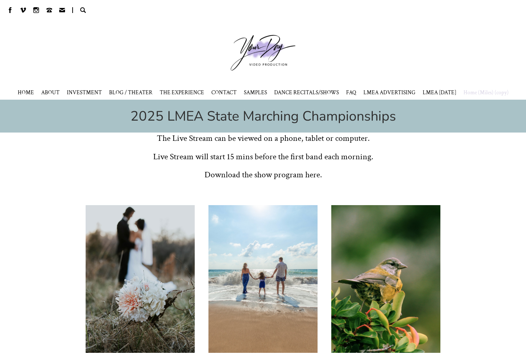 The width and height of the screenshot is (526, 355). Describe the element at coordinates (84, 93) in the screenshot. I see `a: INVESTMENT` at that location.